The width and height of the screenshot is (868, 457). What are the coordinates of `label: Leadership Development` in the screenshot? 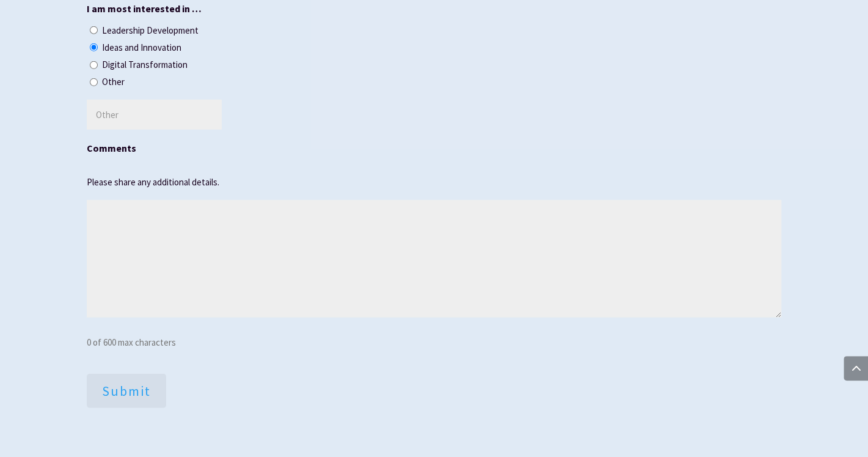 It's located at (151, 31).